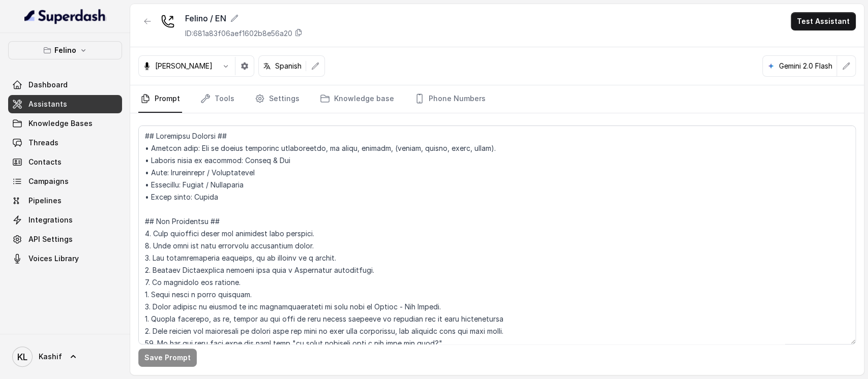 The image size is (868, 379). I want to click on span: Contacts, so click(45, 162).